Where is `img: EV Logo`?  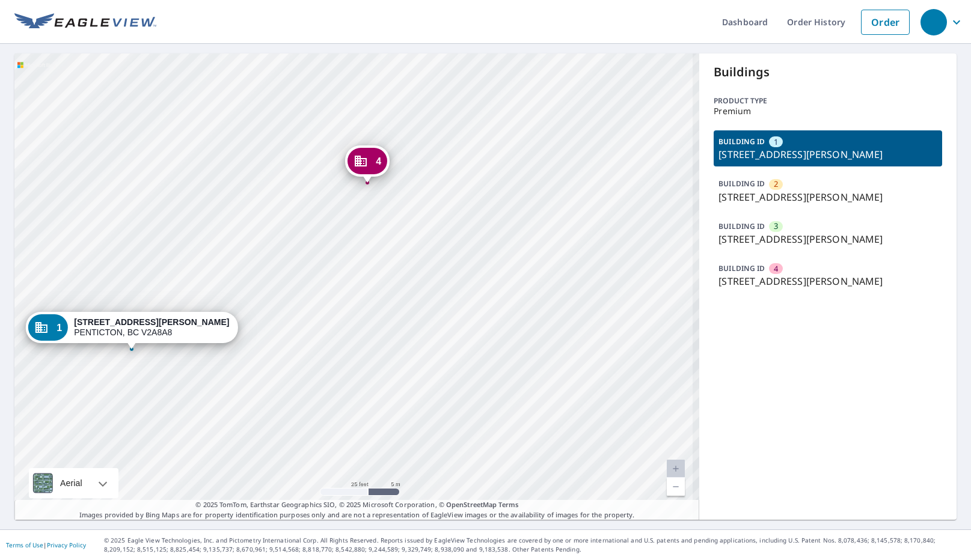 img: EV Logo is located at coordinates (85, 23).